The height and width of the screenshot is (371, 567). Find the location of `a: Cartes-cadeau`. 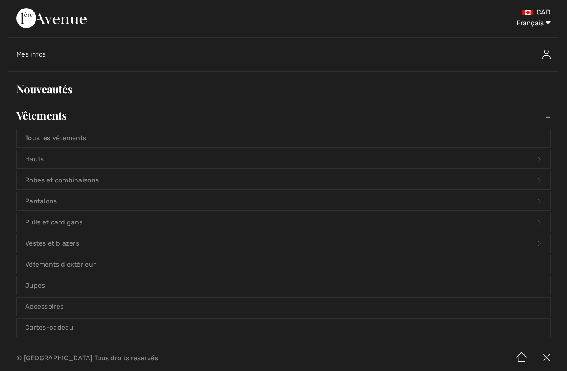

a: Cartes-cadeau is located at coordinates (284, 327).